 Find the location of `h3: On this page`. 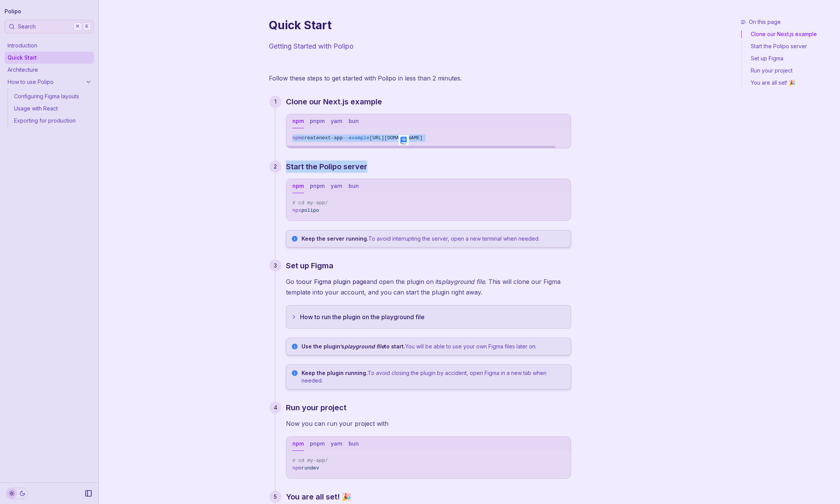

h3: On this page is located at coordinates (788, 22).